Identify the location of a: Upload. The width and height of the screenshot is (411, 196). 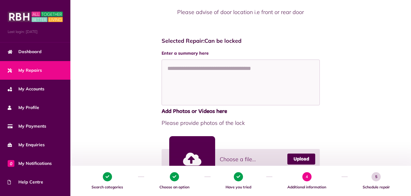
(301, 159).